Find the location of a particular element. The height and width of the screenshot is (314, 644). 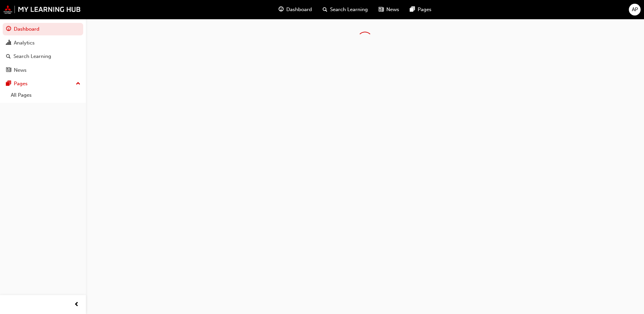

button: AP is located at coordinates (635, 9).